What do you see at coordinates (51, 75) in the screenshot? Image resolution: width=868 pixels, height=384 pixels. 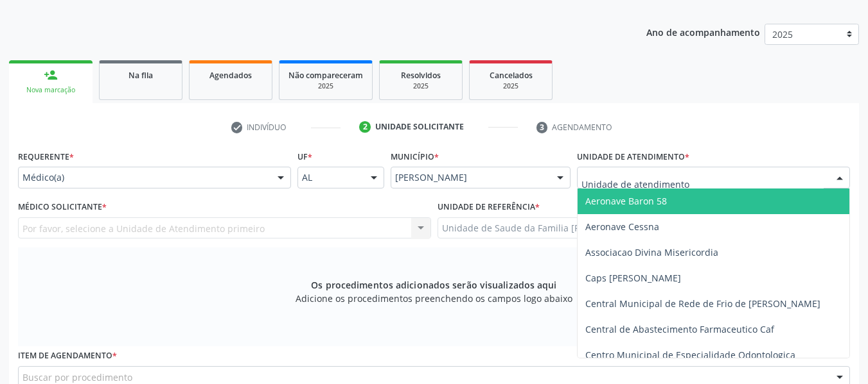 I see `div: person_add` at bounding box center [51, 75].